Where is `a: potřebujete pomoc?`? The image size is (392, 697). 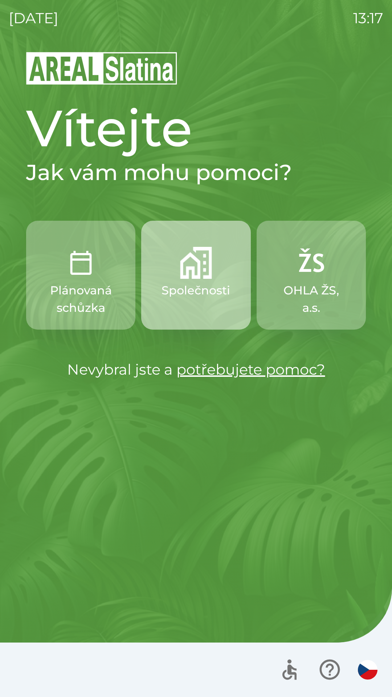
a: potřebujete pomoc? is located at coordinates (251, 369).